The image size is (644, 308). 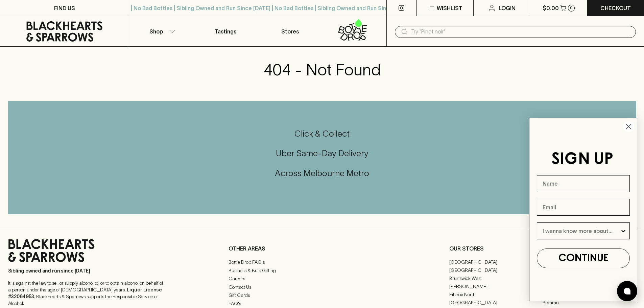 I want to click on input: I wanna know more about..., so click(x=581, y=231).